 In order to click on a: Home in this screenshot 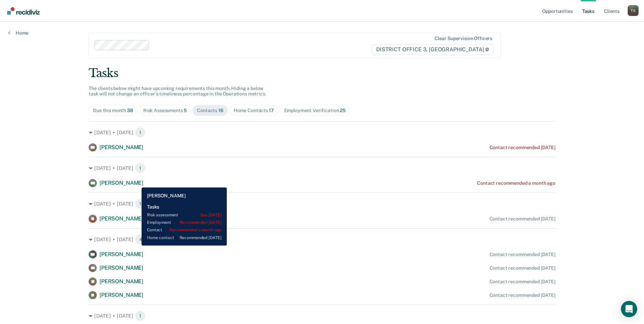, I will do `click(19, 33)`.